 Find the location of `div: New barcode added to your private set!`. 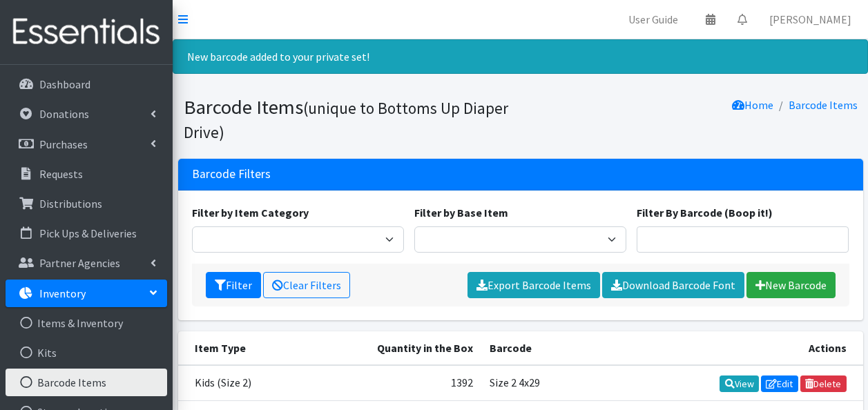

div: New barcode added to your private set! is located at coordinates (520, 56).